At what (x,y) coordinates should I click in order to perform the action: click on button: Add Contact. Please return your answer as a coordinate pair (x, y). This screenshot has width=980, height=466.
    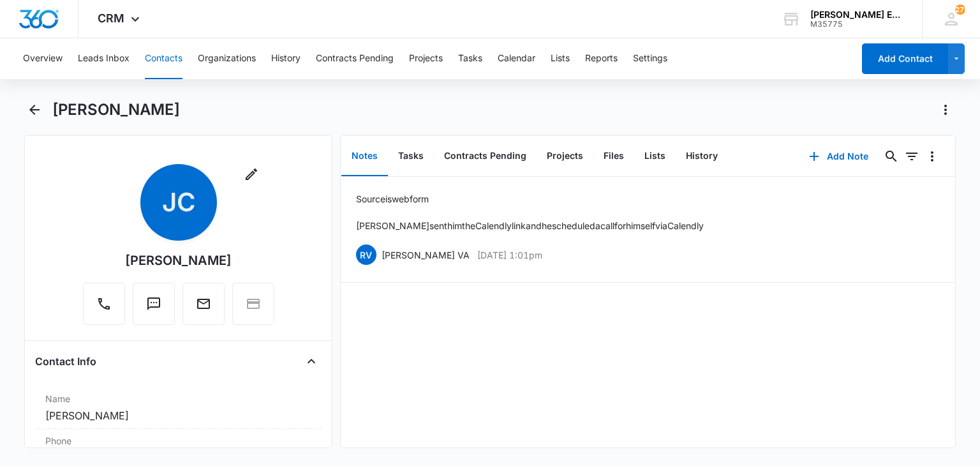
    Looking at the image, I should click on (904, 59).